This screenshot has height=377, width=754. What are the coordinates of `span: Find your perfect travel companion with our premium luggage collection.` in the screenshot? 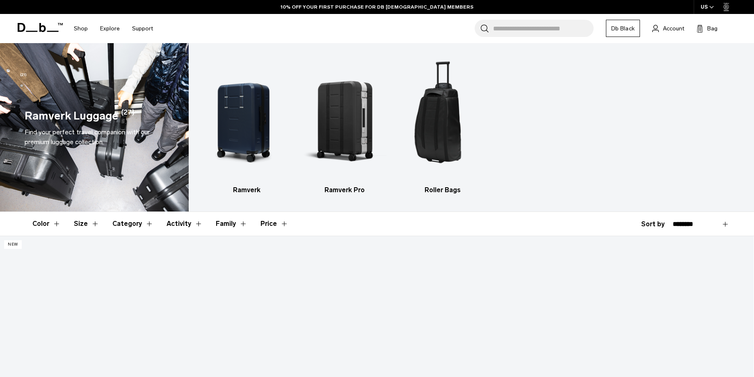 It's located at (87, 137).